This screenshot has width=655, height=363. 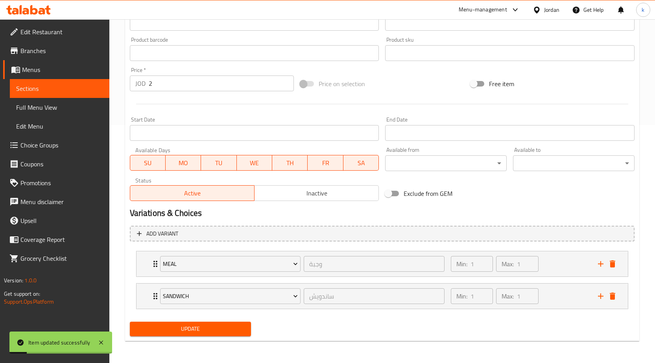 I want to click on span: Menu disclaimer, so click(x=62, y=202).